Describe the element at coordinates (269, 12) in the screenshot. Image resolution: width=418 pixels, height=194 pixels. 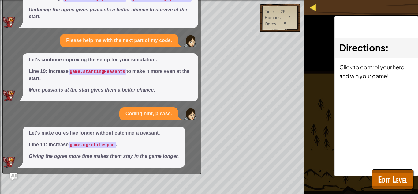
I see `div: Time` at that location.